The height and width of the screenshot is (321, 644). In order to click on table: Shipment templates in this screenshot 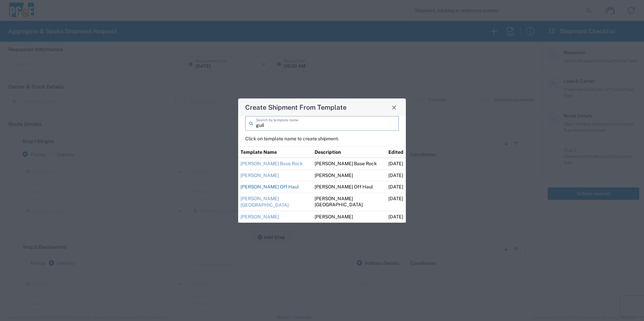, I will do `click(322, 185)`.